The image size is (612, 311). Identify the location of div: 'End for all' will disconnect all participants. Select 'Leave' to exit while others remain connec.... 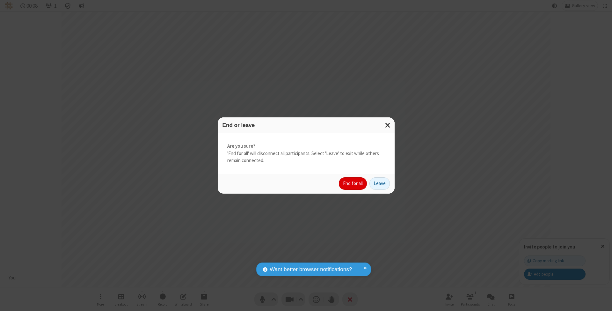
(306, 153).